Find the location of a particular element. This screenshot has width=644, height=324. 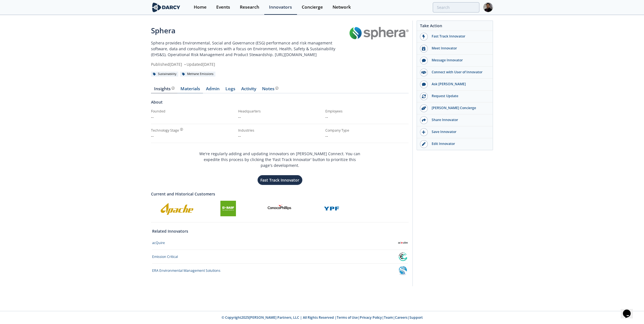

div: About is located at coordinates (280, 104).